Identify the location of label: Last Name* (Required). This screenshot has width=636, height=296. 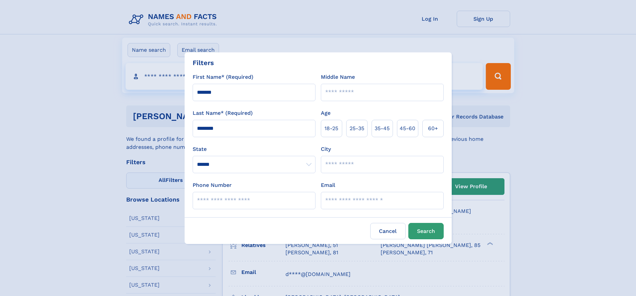
(223, 113).